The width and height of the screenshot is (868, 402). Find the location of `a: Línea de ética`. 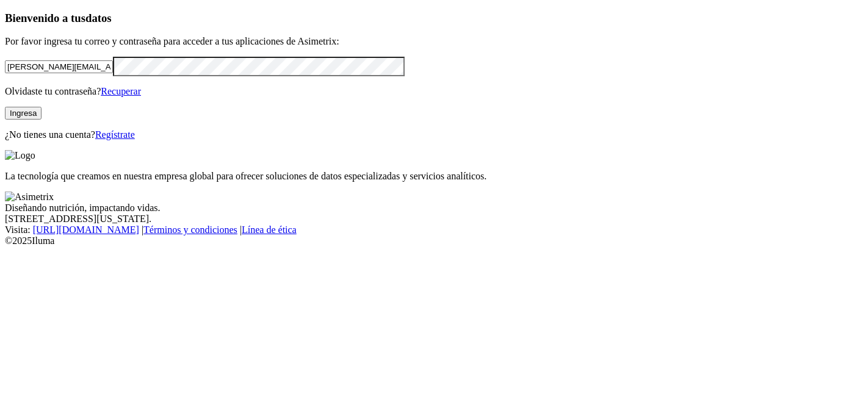

a: Línea de ética is located at coordinates (269, 230).